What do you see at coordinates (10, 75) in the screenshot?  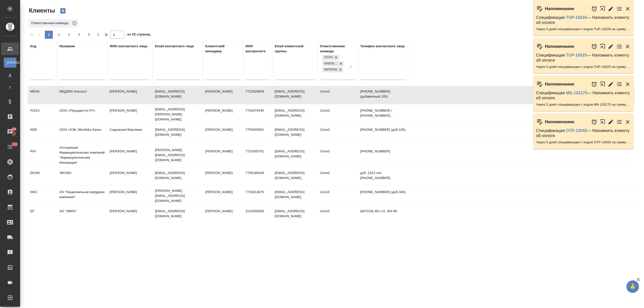 I see `a: Д` at bounding box center [10, 75].